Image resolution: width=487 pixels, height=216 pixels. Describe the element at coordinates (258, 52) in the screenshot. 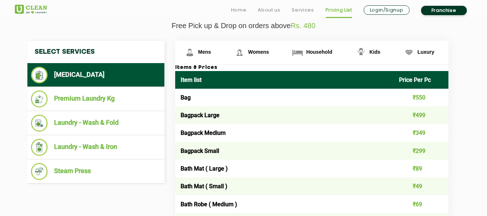

I see `span: Womens` at that location.